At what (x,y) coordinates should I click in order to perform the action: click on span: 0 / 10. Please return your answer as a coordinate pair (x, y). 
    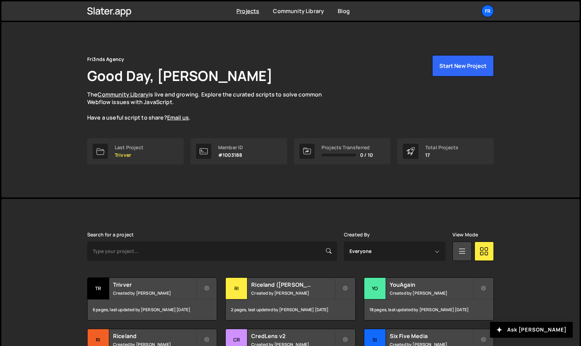
    Looking at the image, I should click on (366, 155).